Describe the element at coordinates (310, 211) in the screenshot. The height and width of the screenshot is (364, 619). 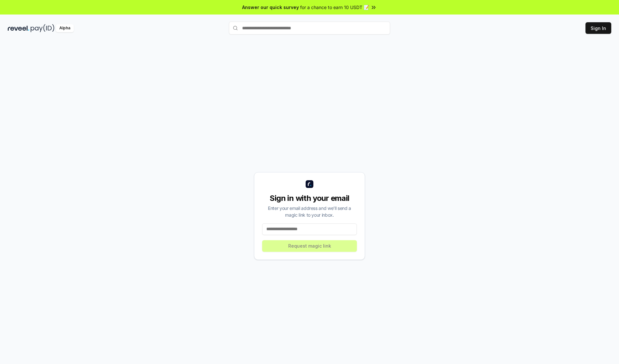
I see `div: Enter your email address and we’ll send a magic link to your inbox.` at that location.